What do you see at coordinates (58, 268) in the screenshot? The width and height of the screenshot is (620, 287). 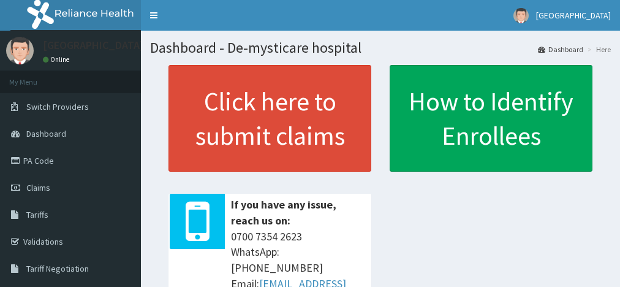 I see `span: Tariff Negotiation` at bounding box center [58, 268].